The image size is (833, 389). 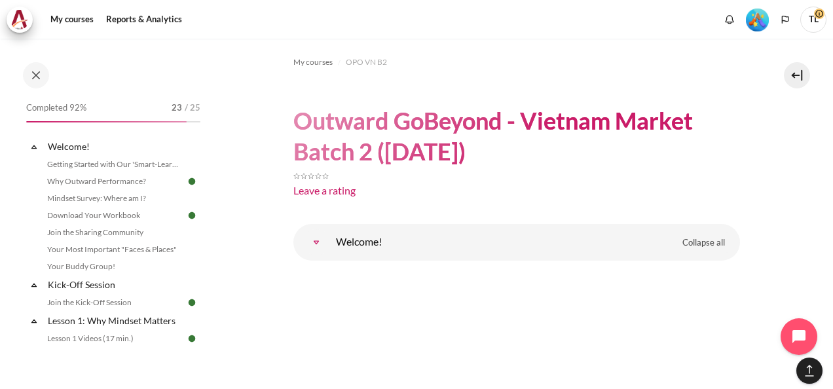 What do you see at coordinates (115, 198) in the screenshot?
I see `a: Mindset Survey: Where am I?` at bounding box center [115, 198].